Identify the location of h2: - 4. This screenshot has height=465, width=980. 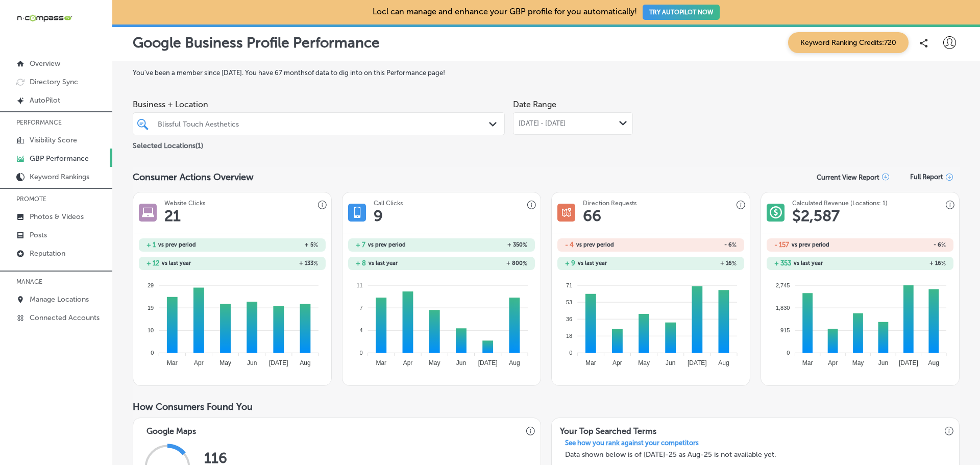
(569, 245).